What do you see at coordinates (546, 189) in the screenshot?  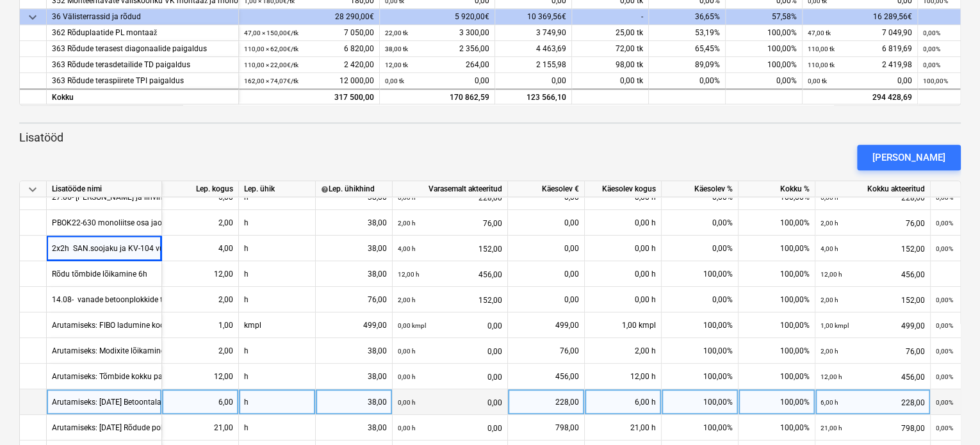 I see `div: Käesolev €` at bounding box center [546, 189].